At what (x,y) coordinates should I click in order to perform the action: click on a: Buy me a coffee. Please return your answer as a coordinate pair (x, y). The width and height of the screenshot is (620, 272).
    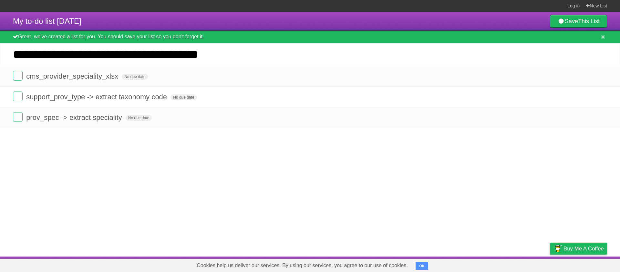
    Looking at the image, I should click on (578, 249).